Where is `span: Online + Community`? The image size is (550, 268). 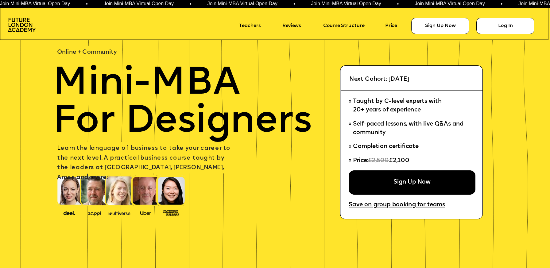
span: Online + Community is located at coordinates (87, 52).